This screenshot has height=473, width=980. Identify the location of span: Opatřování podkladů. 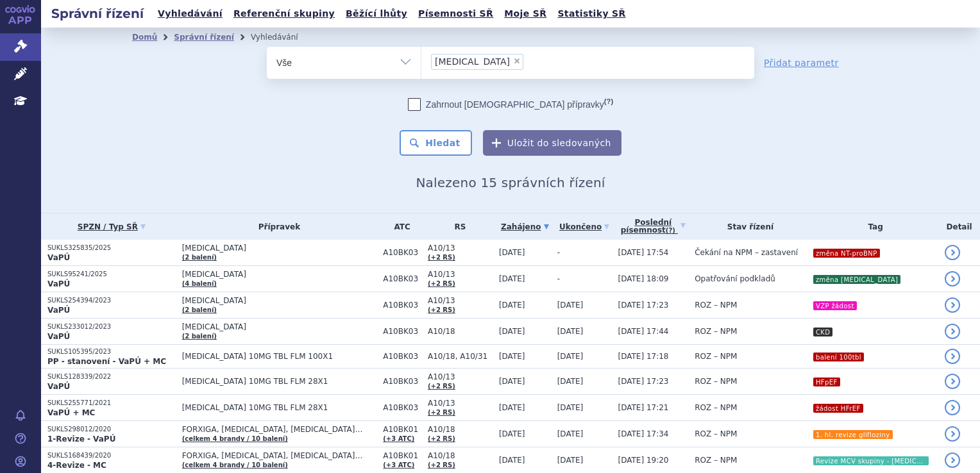
(735, 279).